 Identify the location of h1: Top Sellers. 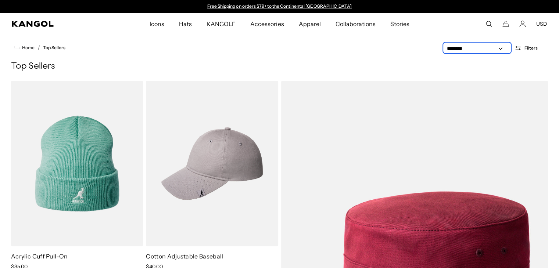
(279, 66).